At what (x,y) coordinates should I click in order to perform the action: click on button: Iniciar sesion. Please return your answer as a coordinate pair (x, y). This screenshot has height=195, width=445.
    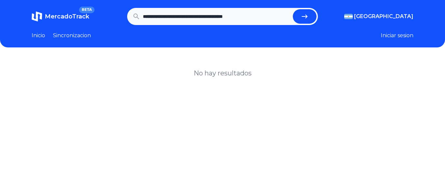
    Looking at the image, I should click on (397, 36).